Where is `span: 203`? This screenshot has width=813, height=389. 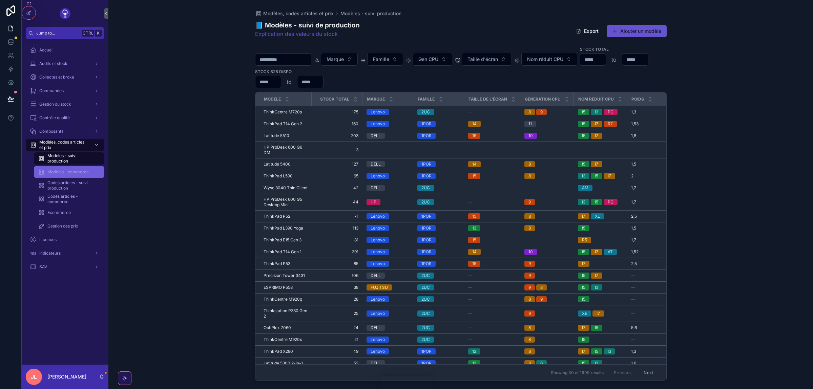
span: 203 is located at coordinates (337, 136).